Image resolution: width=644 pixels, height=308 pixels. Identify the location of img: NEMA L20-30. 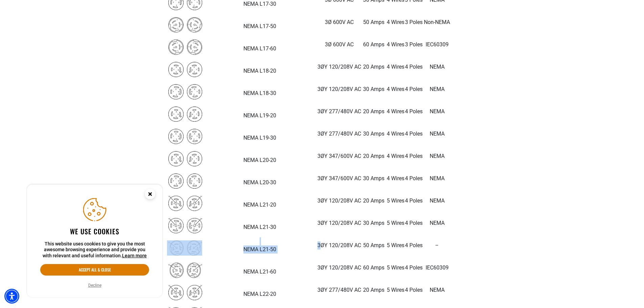
(185, 181).